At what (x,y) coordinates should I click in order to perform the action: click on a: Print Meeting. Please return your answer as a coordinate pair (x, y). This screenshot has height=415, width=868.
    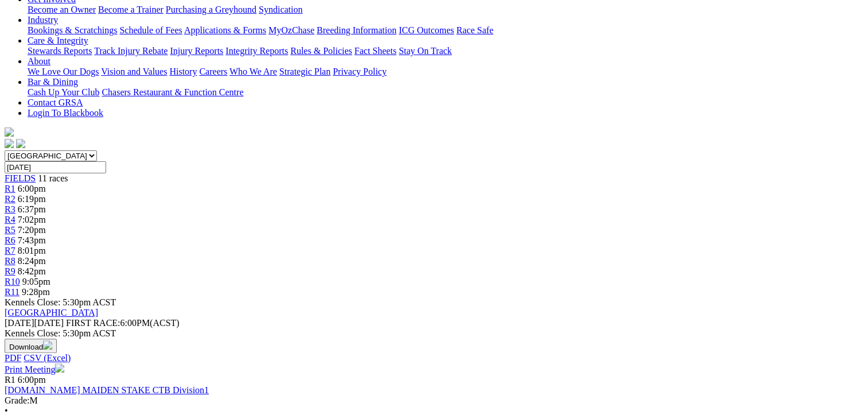
    Looking at the image, I should click on (35, 369).